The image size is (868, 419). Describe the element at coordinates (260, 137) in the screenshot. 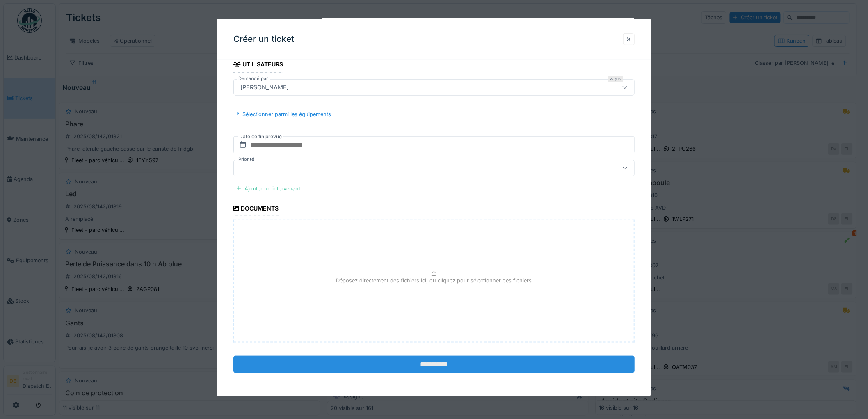

I see `label: Date de fin prévue` at that location.